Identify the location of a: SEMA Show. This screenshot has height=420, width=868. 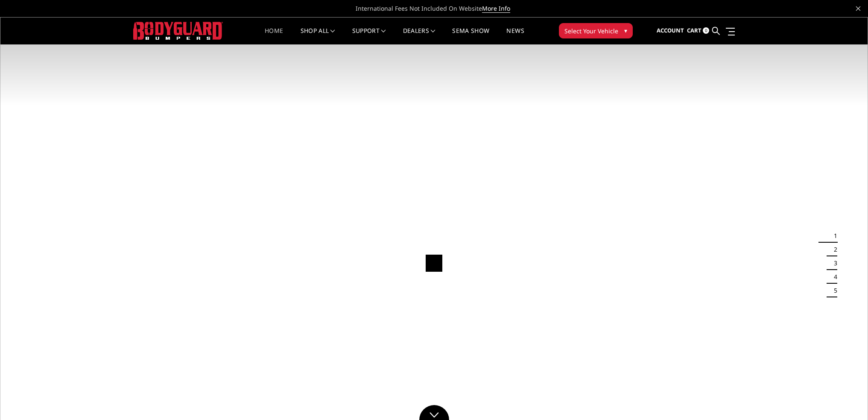
(471, 36).